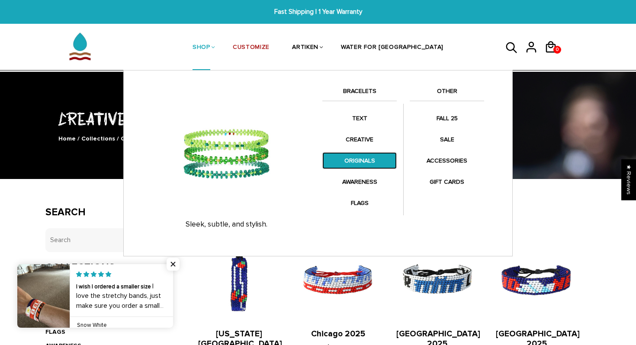 This screenshot has height=345, width=636. I want to click on a: TEXT, so click(360, 118).